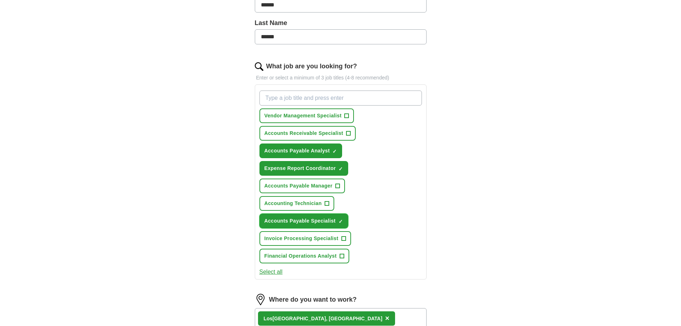 The height and width of the screenshot is (326, 681). Describe the element at coordinates (341, 78) in the screenshot. I see `p: Enter or select a minimum of 3 job titles (4-8 recommended)` at that location.